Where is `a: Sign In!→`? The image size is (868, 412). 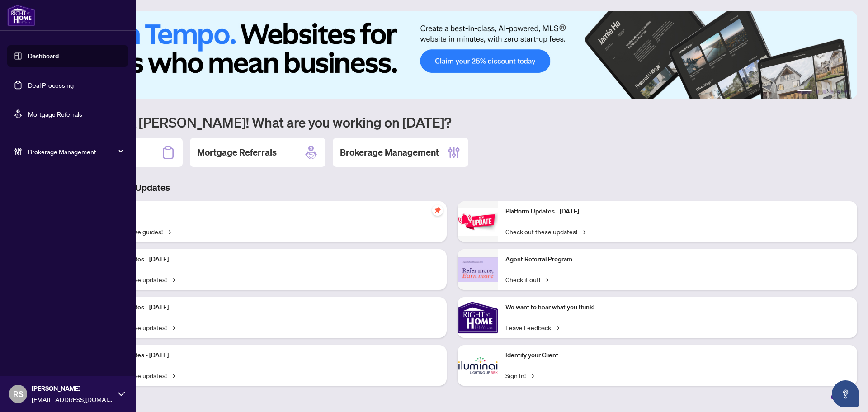
a: Sign In!→ is located at coordinates (520, 375).